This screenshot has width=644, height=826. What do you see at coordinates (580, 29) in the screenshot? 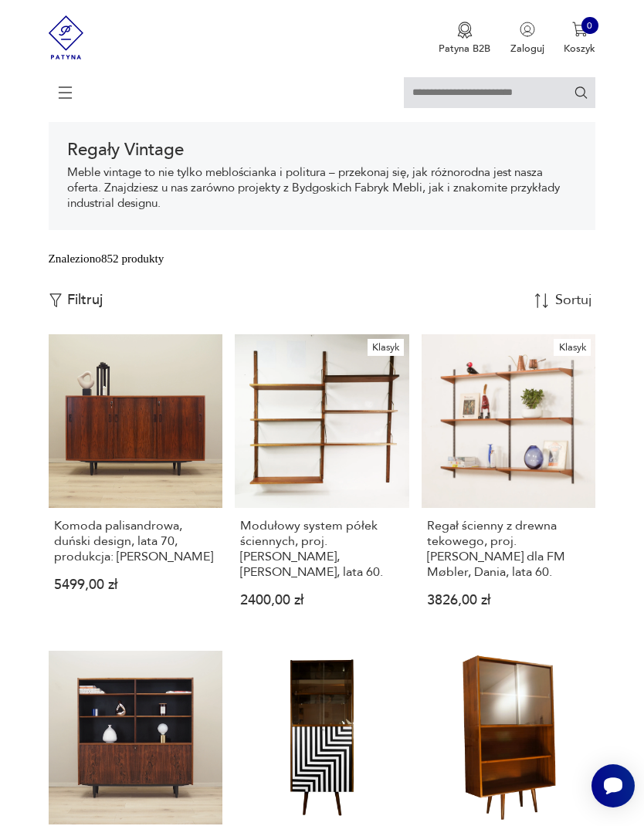
I see `img: Ikona koszyka` at bounding box center [580, 29].